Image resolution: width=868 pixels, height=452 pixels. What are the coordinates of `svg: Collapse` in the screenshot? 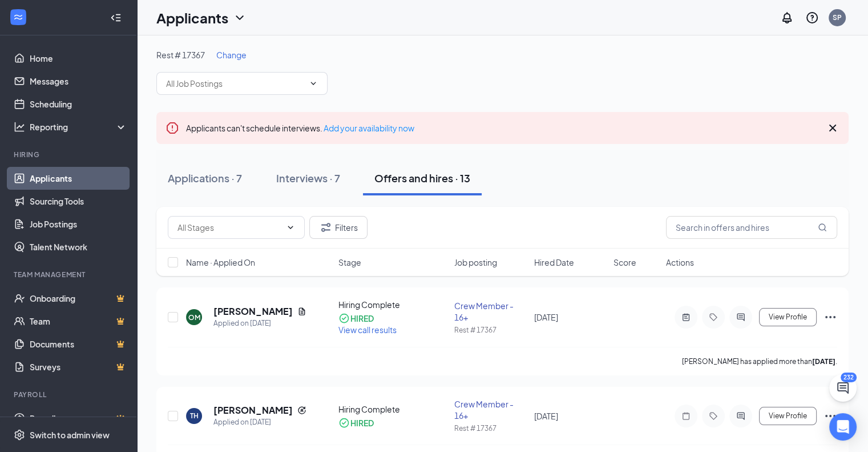 It's located at (116, 18).